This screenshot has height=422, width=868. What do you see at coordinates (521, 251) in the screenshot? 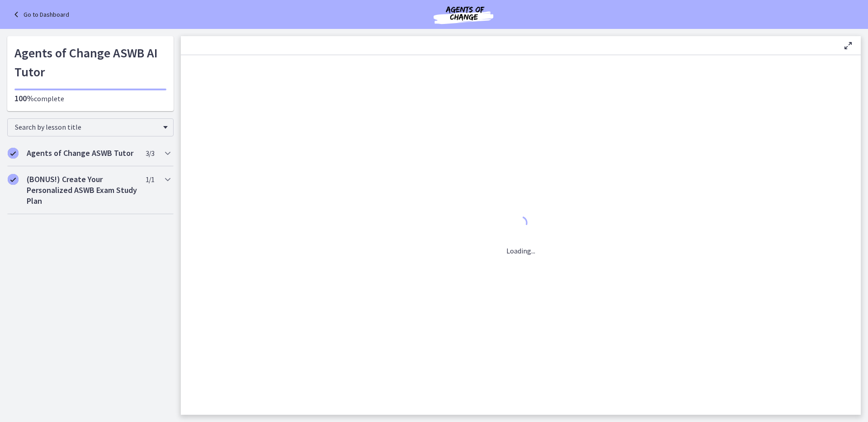
I see `p: Loading...` at bounding box center [521, 251].